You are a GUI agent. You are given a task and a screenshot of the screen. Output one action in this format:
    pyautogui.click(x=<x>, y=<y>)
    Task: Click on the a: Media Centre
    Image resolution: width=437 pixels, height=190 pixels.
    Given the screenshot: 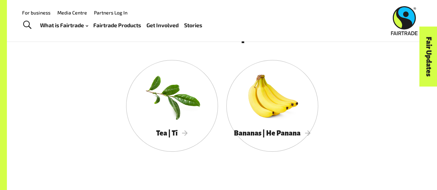 What is the action you would take?
    pyautogui.click(x=72, y=12)
    